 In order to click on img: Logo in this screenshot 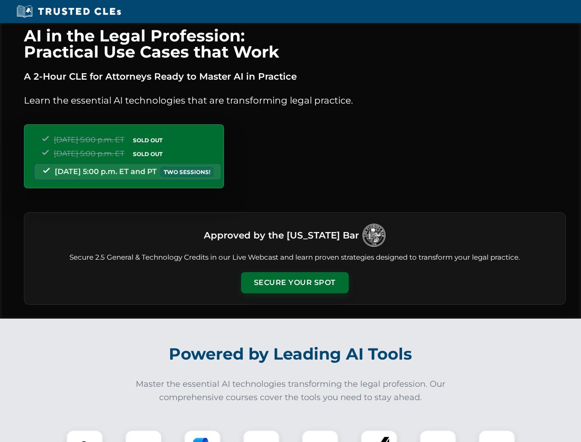, I will do `click(374, 235)`.